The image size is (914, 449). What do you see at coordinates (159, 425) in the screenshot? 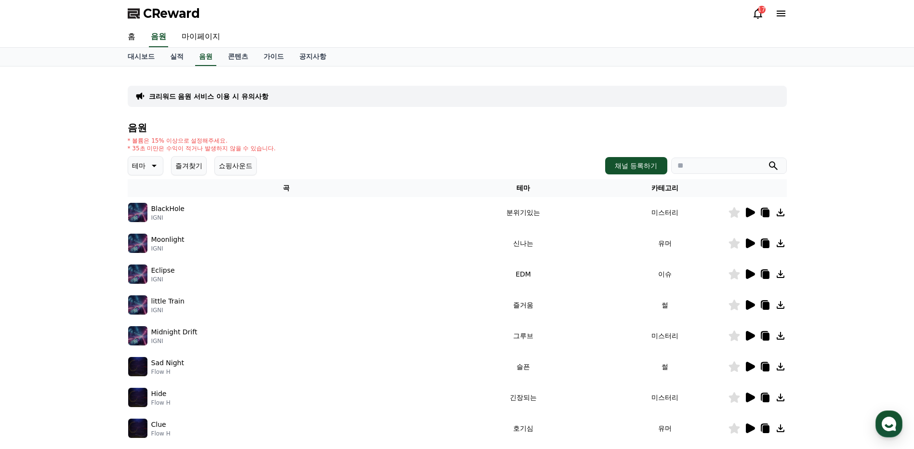
I see `p: Clue` at bounding box center [159, 425].